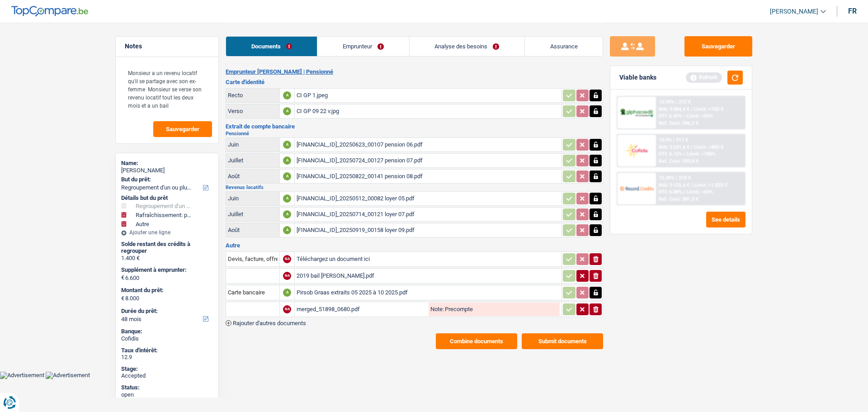 The height and width of the screenshot is (412, 868). What do you see at coordinates (166, 179) in the screenshot?
I see `label: But du prêt:` at bounding box center [166, 179].